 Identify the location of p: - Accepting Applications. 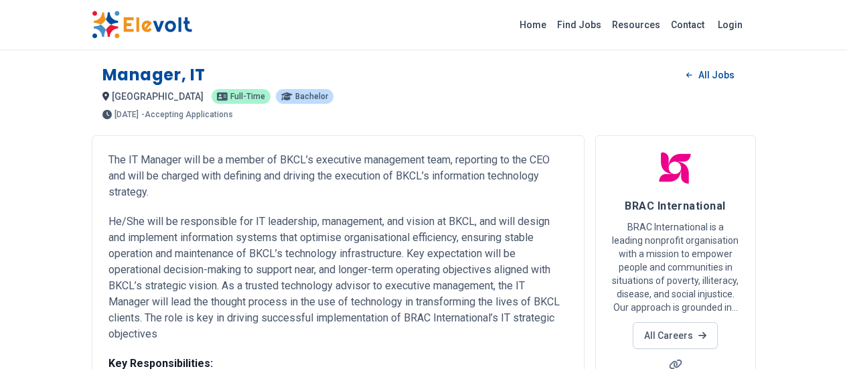
(187, 115).